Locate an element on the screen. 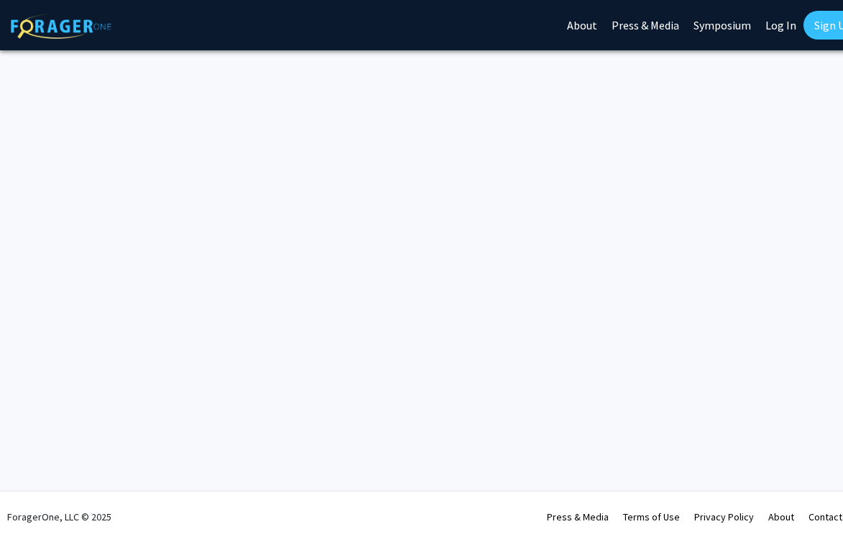 The height and width of the screenshot is (542, 843). a: Privacy Policy is located at coordinates (724, 517).